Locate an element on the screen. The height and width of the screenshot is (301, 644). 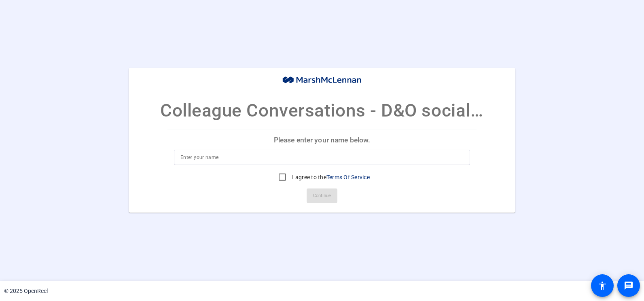
p: Please enter your name below. is located at coordinates (322, 140).